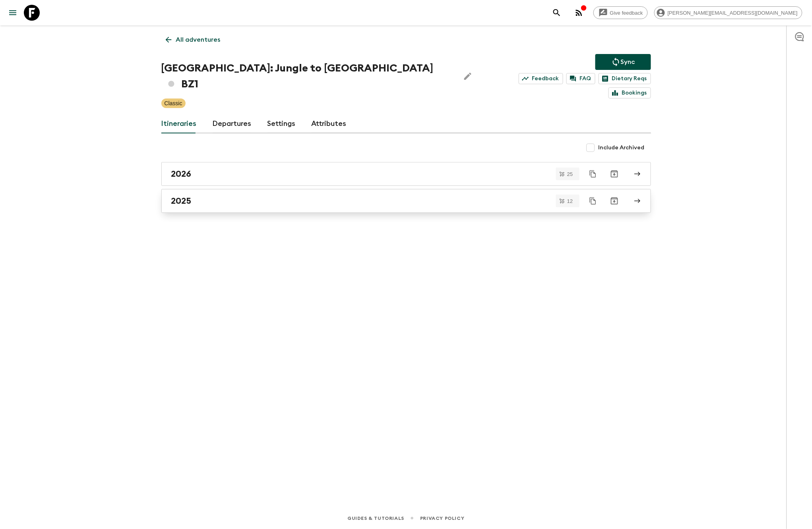  I want to click on a: Give feedback, so click(620, 13).